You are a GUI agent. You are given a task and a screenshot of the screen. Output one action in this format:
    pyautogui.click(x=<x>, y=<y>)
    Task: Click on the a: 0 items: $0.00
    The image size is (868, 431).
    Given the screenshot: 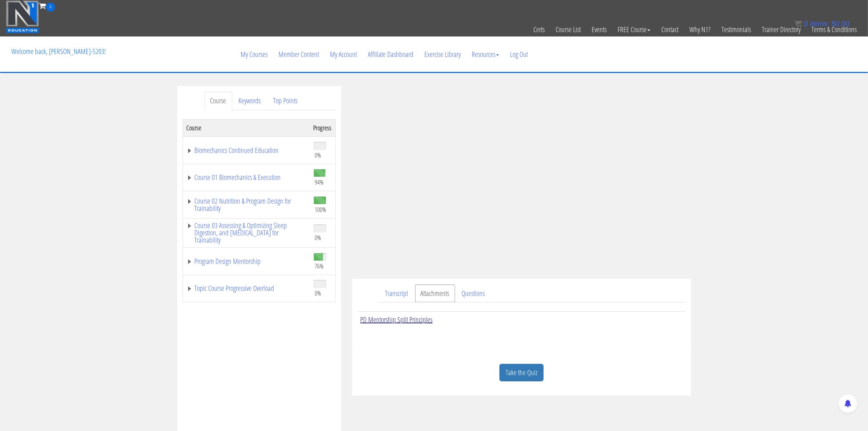 What is the action you would take?
    pyautogui.click(x=822, y=23)
    